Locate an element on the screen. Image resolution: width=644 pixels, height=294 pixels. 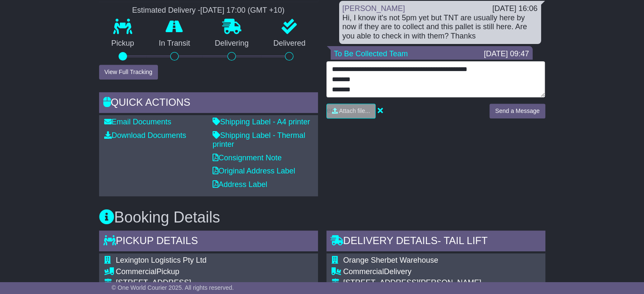
a: Download Documents is located at coordinates (145, 135).